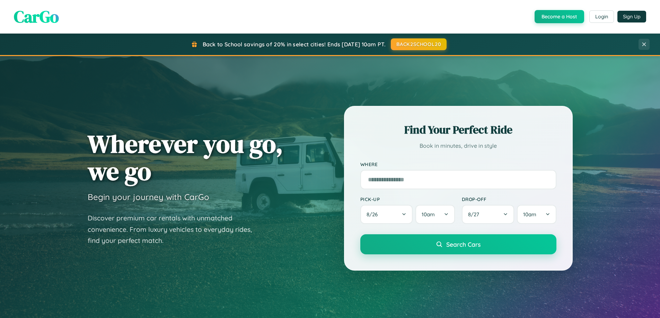 This screenshot has height=318, width=660. I want to click on button: Login, so click(601, 17).